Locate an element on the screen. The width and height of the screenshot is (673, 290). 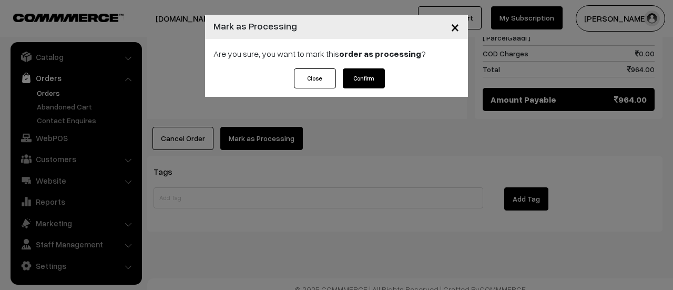
div: Are you sure, you want to mark this ? is located at coordinates (337, 54).